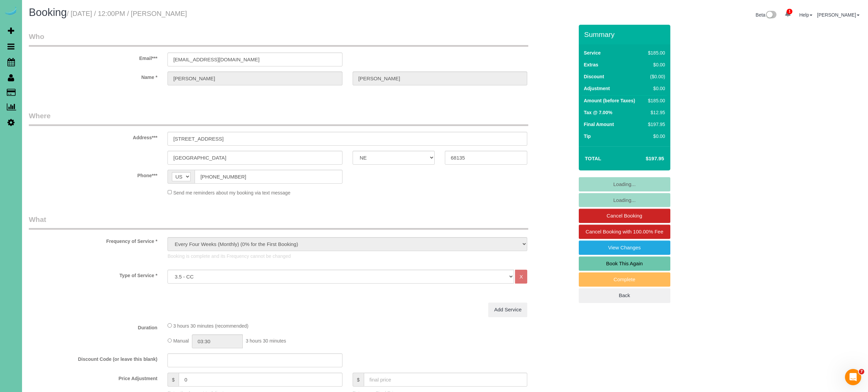 Image resolution: width=868 pixels, height=392 pixels. I want to click on span: Cancel Booking with 100.00% Fee, so click(625, 231).